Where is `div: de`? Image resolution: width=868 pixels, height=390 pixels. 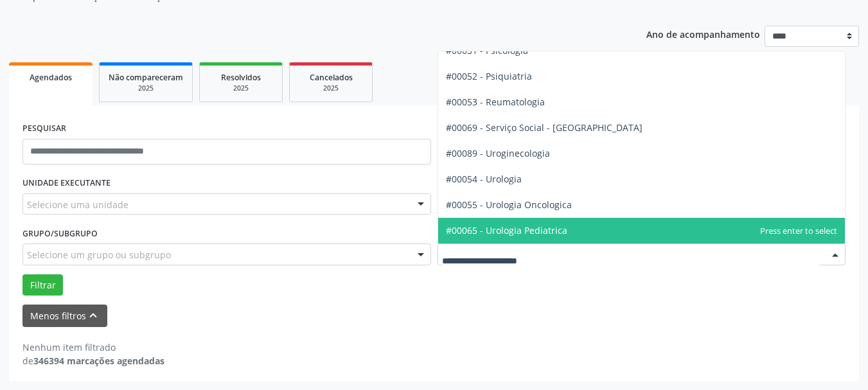
div: de is located at coordinates (93, 360).